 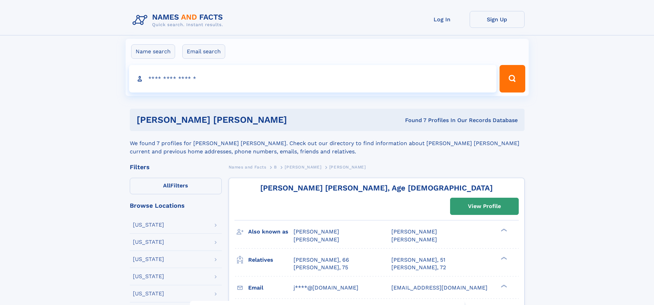 What do you see at coordinates (271, 232) in the screenshot?
I see `h3: Also known as` at bounding box center [271, 232].